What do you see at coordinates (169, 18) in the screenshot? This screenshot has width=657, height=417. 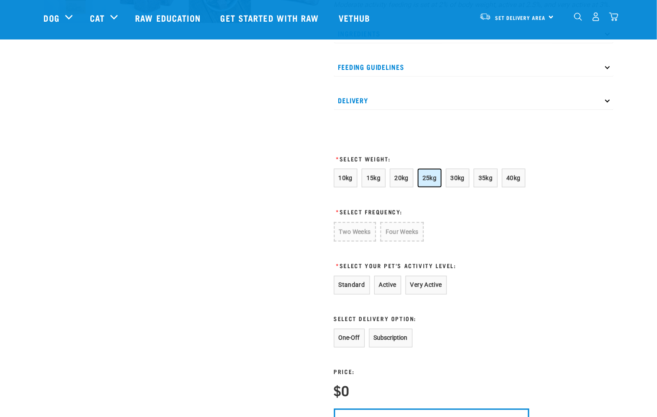 I see `a: Raw Education` at bounding box center [169, 18].